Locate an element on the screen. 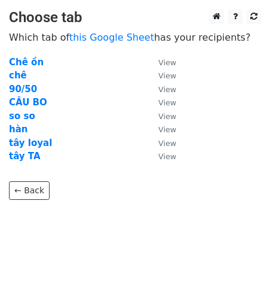  a: chê is located at coordinates (18, 75).